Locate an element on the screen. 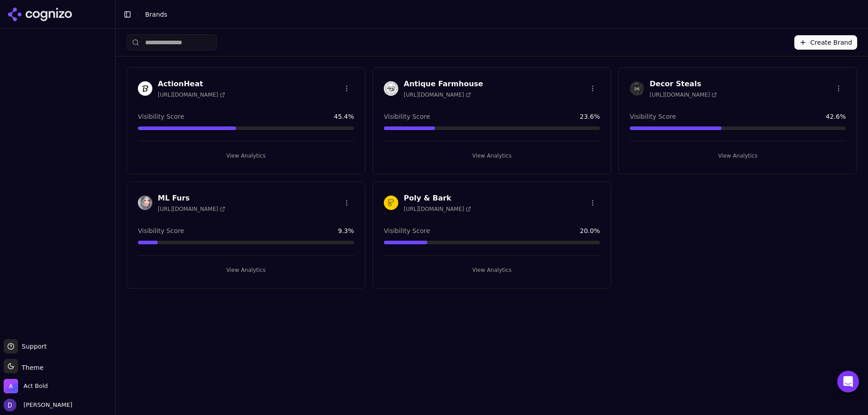 The width and height of the screenshot is (868, 415). span: Theme is located at coordinates (31, 368).